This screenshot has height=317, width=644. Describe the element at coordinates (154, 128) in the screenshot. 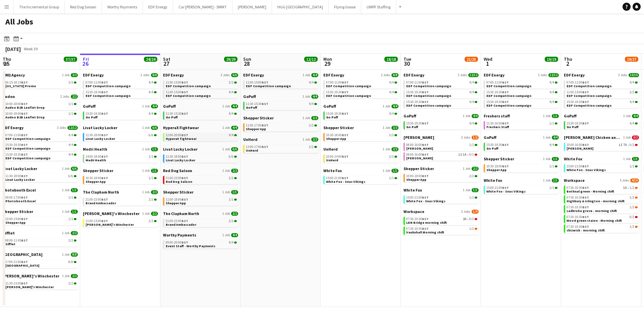

I see `span: 6/6` at that location.